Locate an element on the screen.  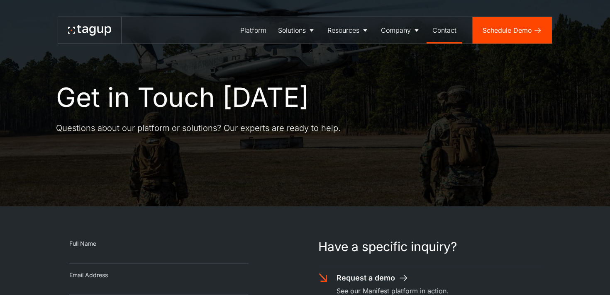
p: Questions about our platform or solutions? Our experts are ready to help. is located at coordinates (198, 128).